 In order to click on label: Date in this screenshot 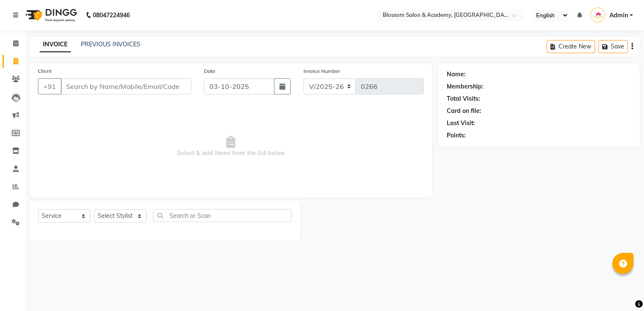, I will do `click(210, 71)`.